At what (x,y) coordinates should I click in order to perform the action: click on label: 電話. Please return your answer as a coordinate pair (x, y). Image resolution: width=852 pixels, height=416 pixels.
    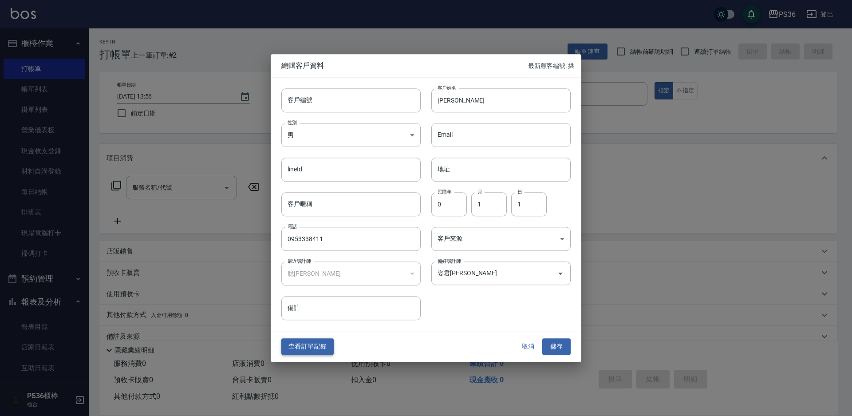
    Looking at the image, I should click on (292, 226).